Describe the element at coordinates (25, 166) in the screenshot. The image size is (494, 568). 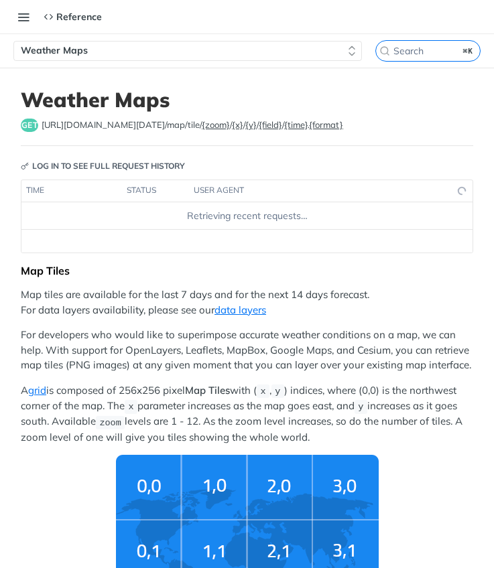
I see `svg: Key` at that location.